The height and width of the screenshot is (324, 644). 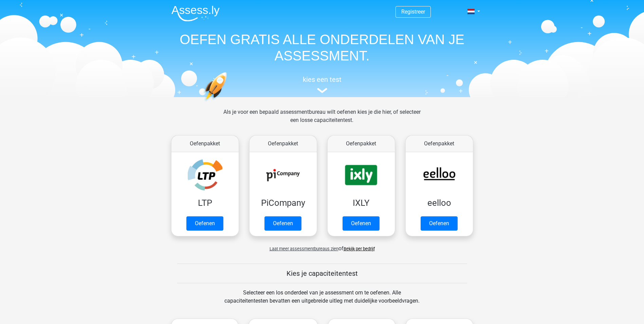 What do you see at coordinates (322, 47) in the screenshot?
I see `h1: OEFEN GRATIS ALLE ONDERDELEN VAN JE ASSESSMENT.` at bounding box center [322, 47].